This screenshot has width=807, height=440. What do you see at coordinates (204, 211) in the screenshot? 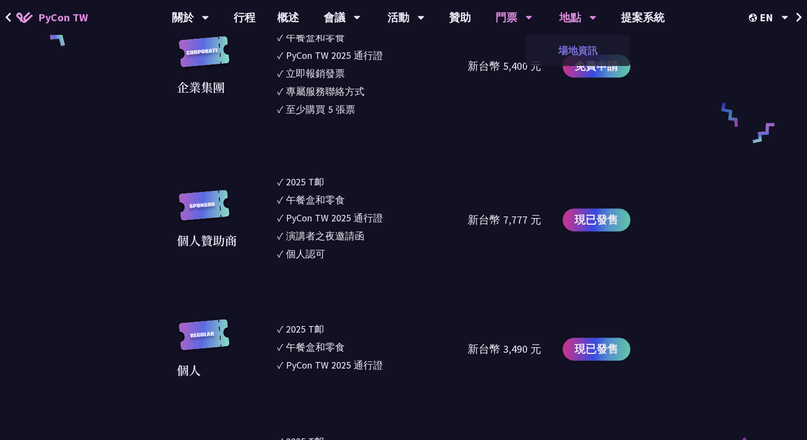
I see `img: sponsor.43e6a3a.svg` at bounding box center [204, 211].